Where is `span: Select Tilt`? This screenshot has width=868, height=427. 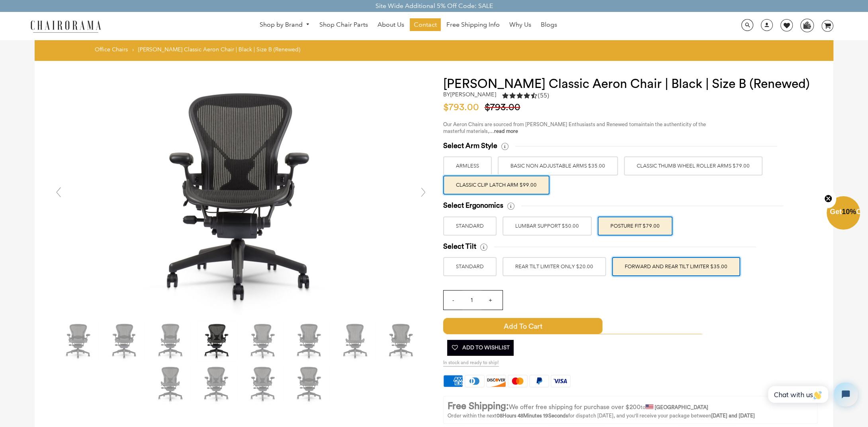 span: Select Tilt is located at coordinates (460, 246).